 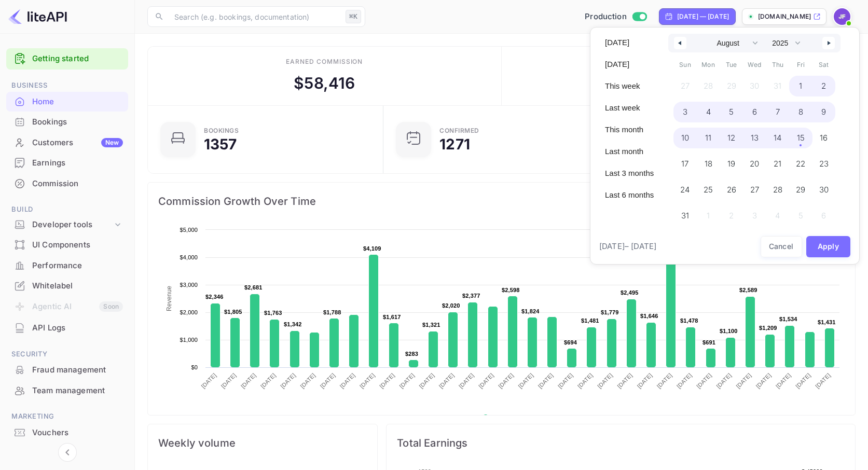 I want to click on button: 3, so click(x=685, y=110).